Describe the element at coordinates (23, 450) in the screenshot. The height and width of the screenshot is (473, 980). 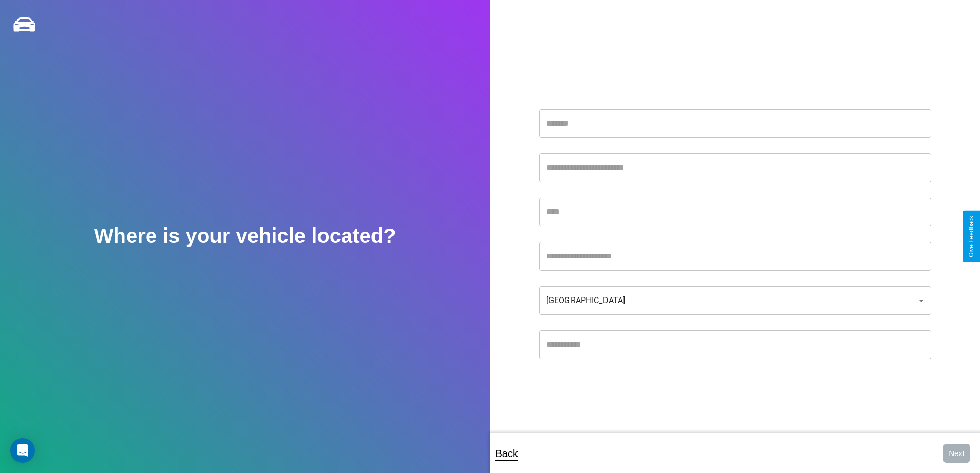
I see `div: Open Intercom Messenger` at that location.